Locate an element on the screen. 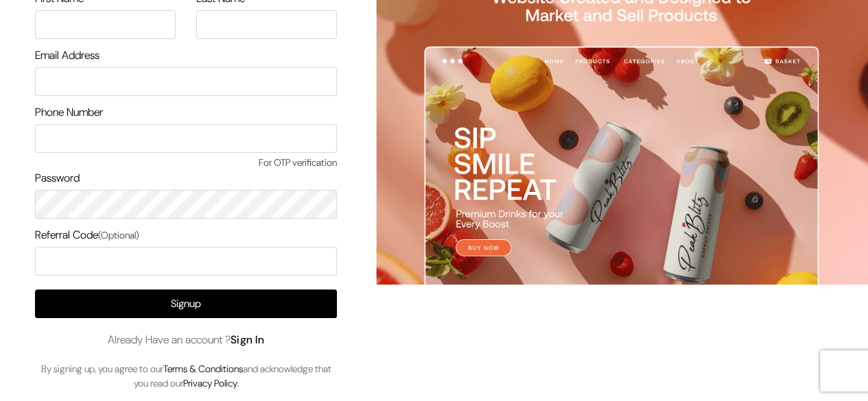 Image resolution: width=868 pixels, height=401 pixels. span: For OTP verification is located at coordinates (186, 162).